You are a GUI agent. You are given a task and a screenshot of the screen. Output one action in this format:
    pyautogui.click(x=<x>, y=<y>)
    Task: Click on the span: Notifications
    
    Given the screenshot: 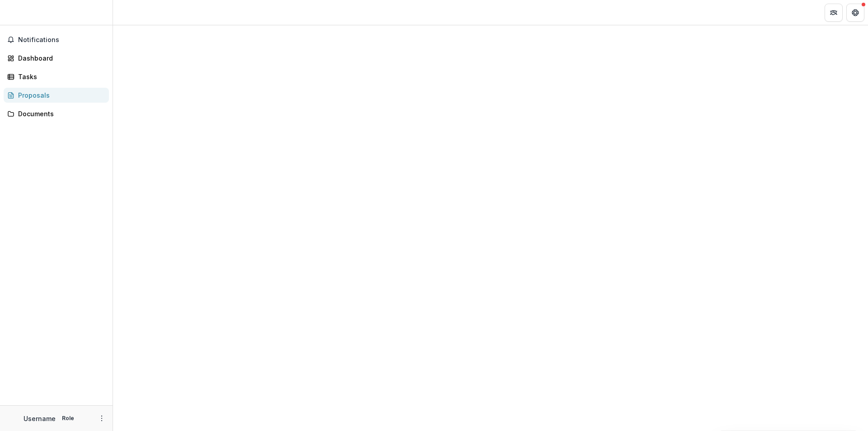 What is the action you would take?
    pyautogui.click(x=61, y=40)
    